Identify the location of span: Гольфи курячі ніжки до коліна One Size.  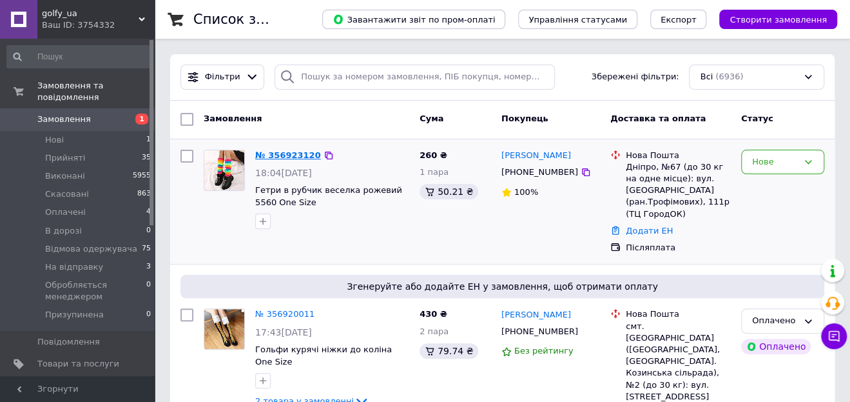
(324, 355).